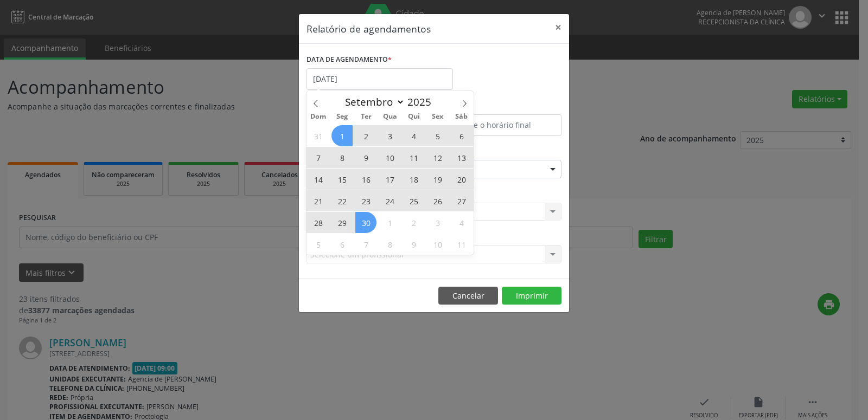 Image resolution: width=868 pixels, height=420 pixels. What do you see at coordinates (318, 157) in the screenshot?
I see `span: Setembro 7, 2025` at bounding box center [318, 157].